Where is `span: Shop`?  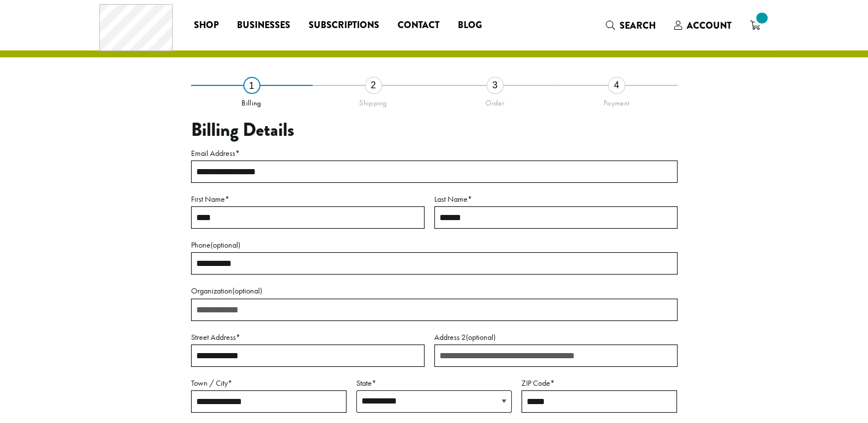
span: Shop is located at coordinates (206, 25).